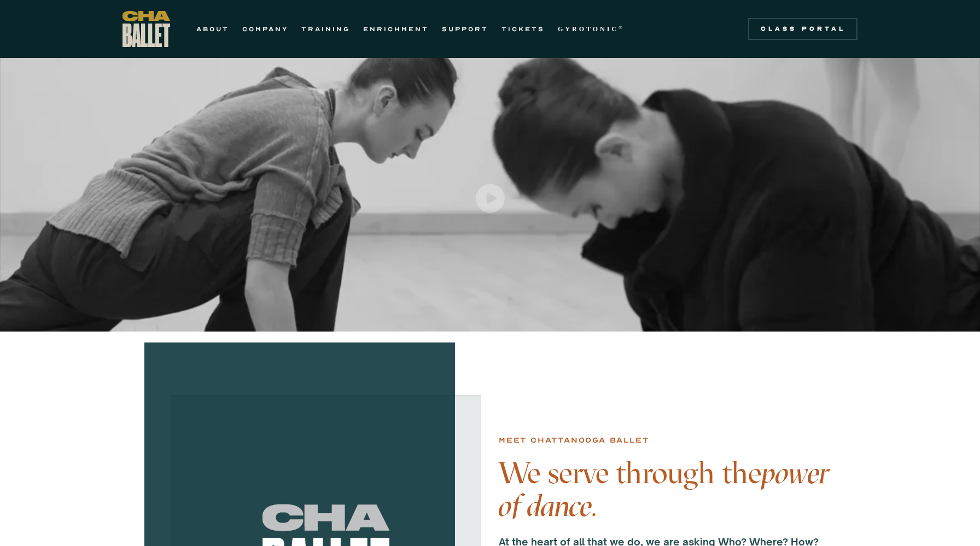 The image size is (980, 546). I want to click on a: TRAINING, so click(325, 29).